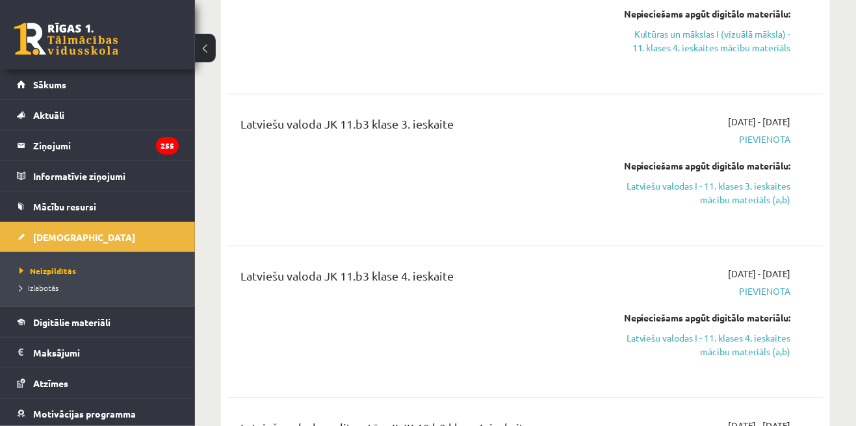 The width and height of the screenshot is (856, 426). Describe the element at coordinates (39, 288) in the screenshot. I see `span: Izlabotās` at that location.